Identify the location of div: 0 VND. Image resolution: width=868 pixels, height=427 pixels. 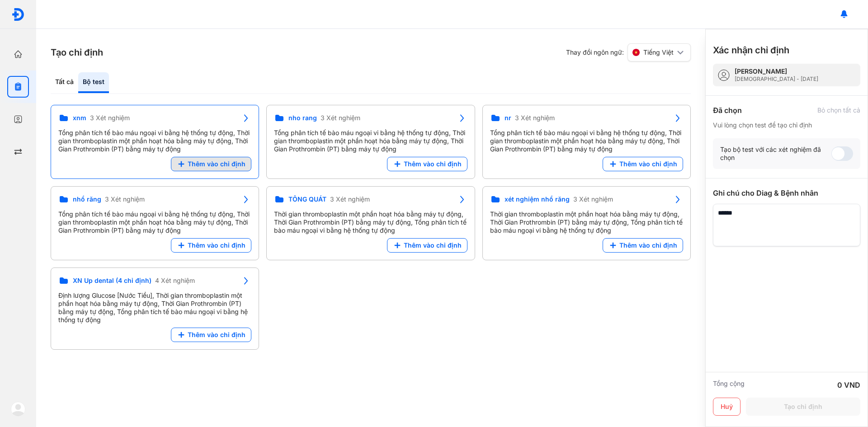
(849, 385).